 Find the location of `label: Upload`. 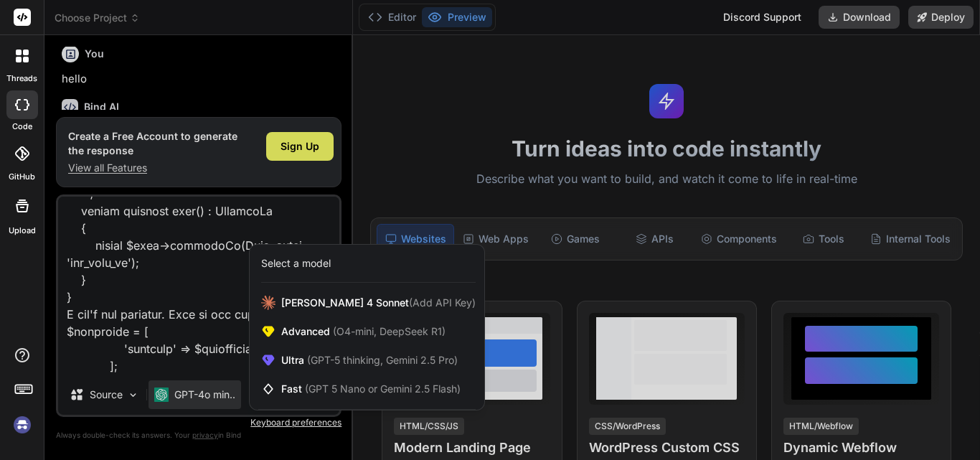

label: Upload is located at coordinates (22, 230).